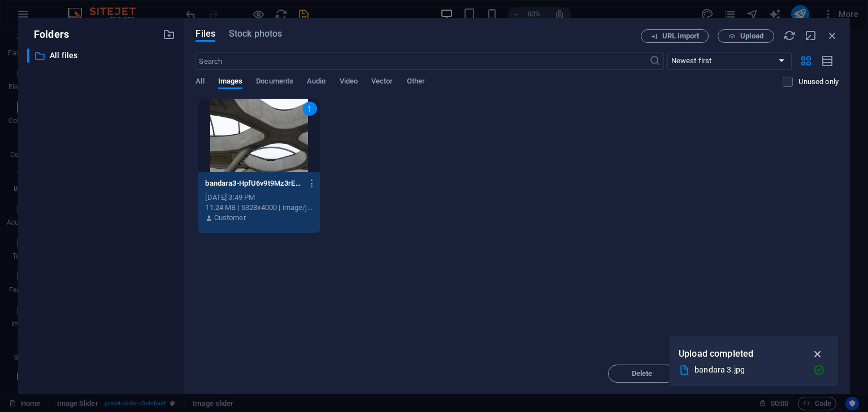  What do you see at coordinates (746, 36) in the screenshot?
I see `button: Upload` at bounding box center [746, 36].